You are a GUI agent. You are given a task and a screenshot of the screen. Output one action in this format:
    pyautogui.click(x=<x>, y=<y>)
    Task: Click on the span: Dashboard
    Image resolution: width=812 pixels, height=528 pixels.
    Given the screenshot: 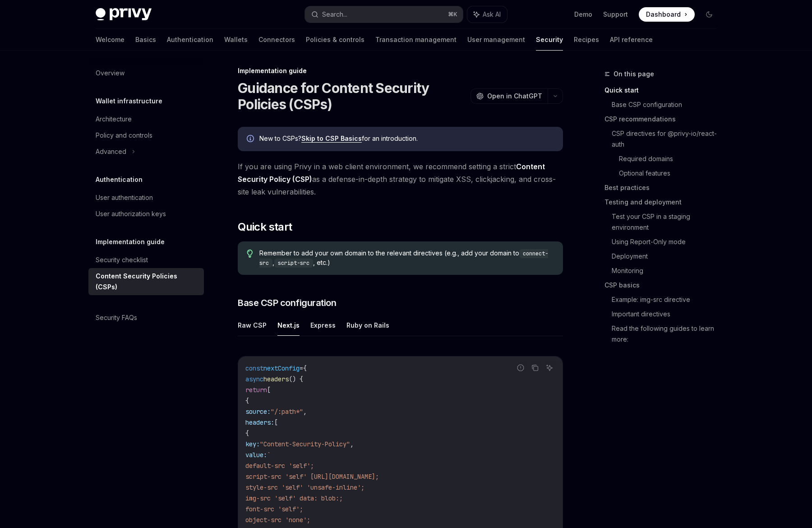 What is the action you would take?
    pyautogui.click(x=663, y=15)
    